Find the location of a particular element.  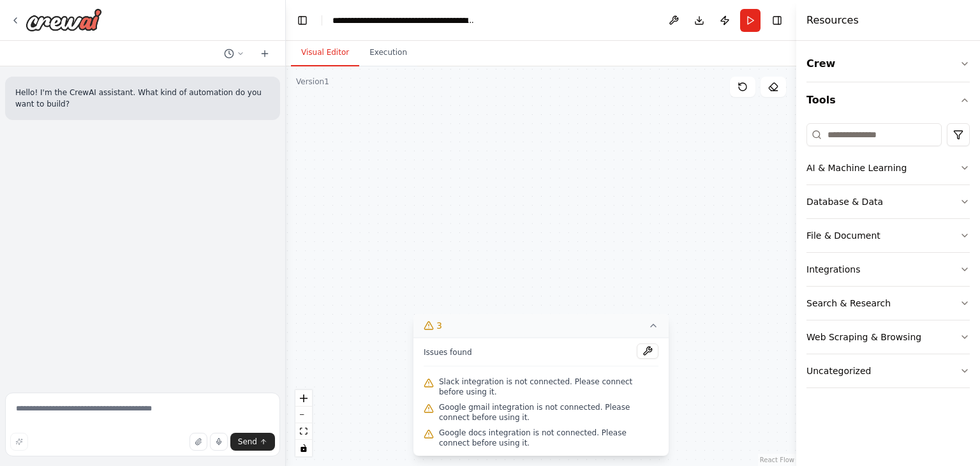

a: React Flow attribution is located at coordinates (777, 460).